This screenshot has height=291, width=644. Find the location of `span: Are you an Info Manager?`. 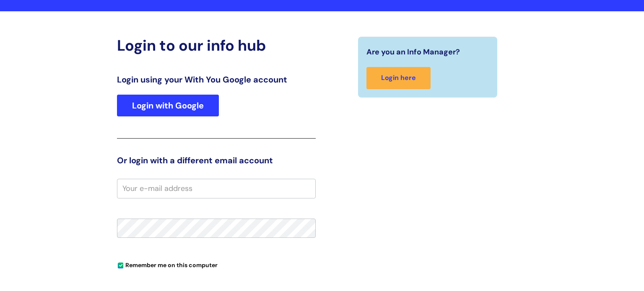

span: Are you an Info Manager? is located at coordinates (413, 52).